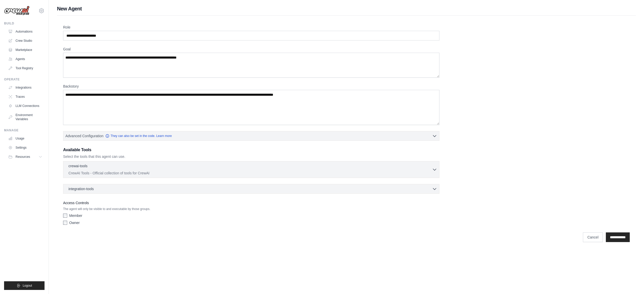 The image size is (644, 294). Describe the element at coordinates (251, 209) in the screenshot. I see `p: The agent will only be visible to and executable by those groups.` at that location.